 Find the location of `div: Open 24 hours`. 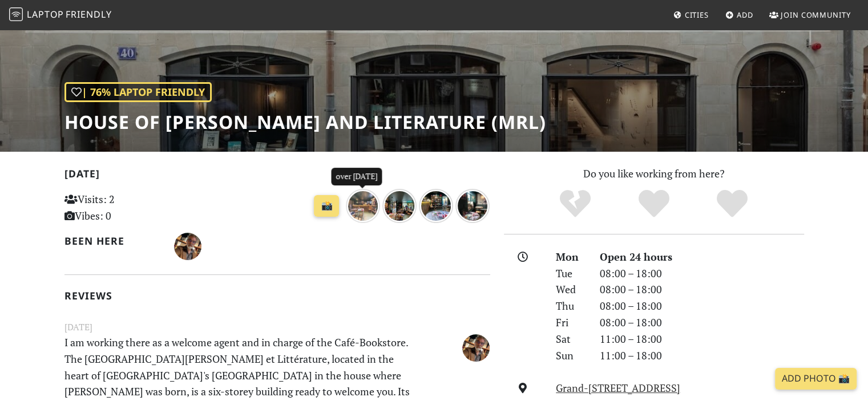

div: Open 24 hours is located at coordinates (702, 257).